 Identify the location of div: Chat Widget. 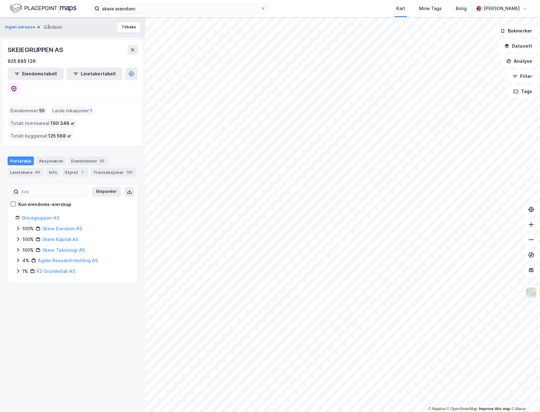
(524, 397).